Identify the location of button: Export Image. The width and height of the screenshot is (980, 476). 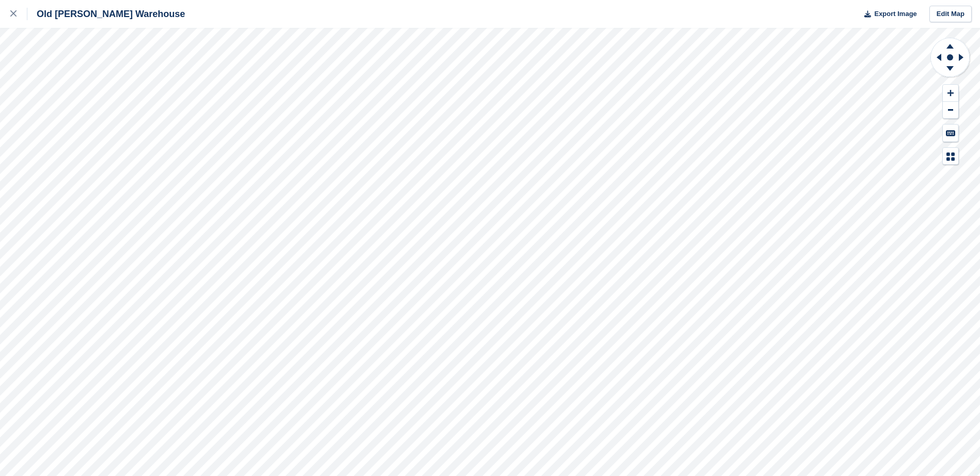
(888, 14).